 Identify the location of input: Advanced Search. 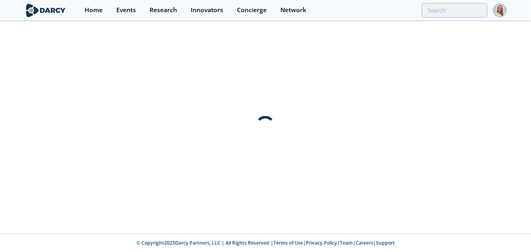
(454, 10).